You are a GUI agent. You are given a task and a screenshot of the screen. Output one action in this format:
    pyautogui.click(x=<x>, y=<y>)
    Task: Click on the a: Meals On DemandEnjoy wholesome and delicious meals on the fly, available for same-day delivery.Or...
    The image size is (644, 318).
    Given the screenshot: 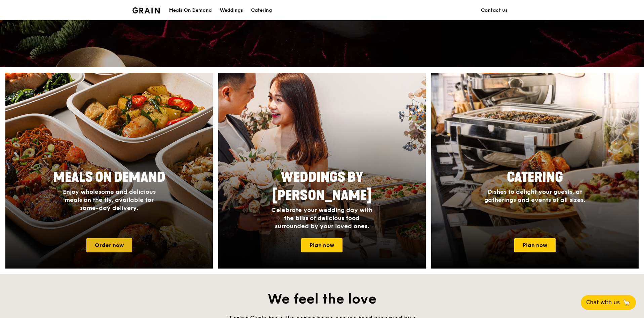 What is the action you would take?
    pyautogui.click(x=109, y=170)
    